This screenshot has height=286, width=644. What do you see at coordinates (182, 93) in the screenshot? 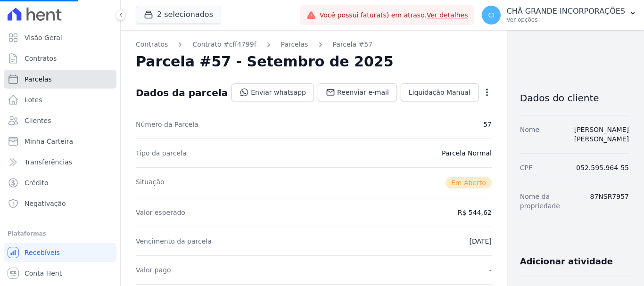
I see `div: Dados da parcela` at bounding box center [182, 93].